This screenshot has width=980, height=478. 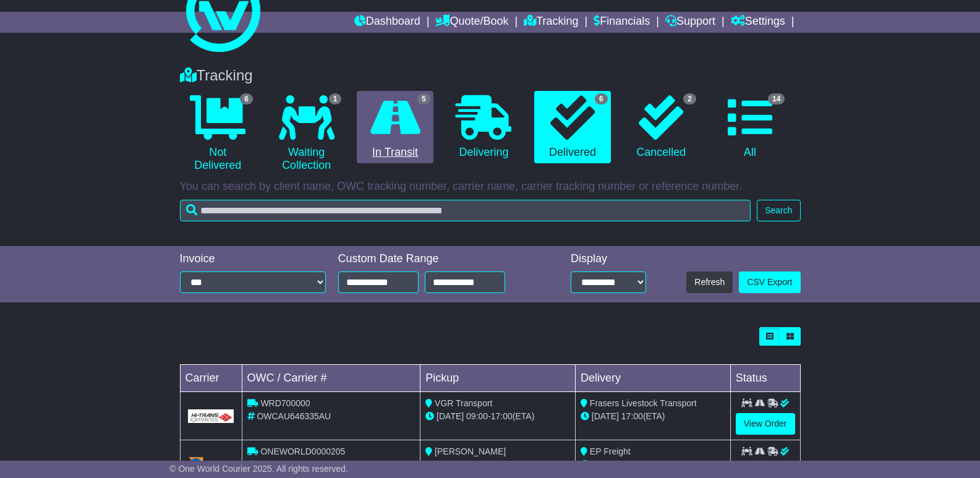 What do you see at coordinates (423, 99) in the screenshot?
I see `span: 5` at bounding box center [423, 99].